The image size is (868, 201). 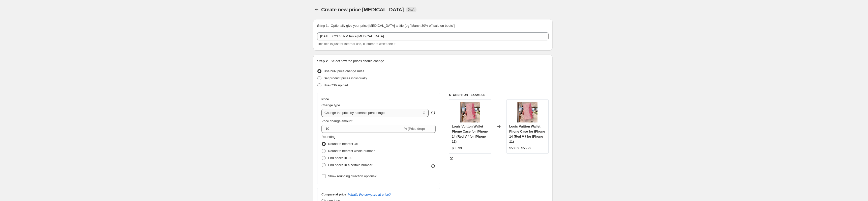 What do you see at coordinates (414, 128) in the screenshot?
I see `span: % (Price drop)` at bounding box center [414, 128].